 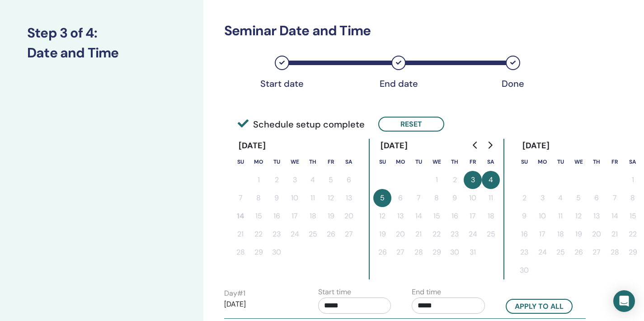 I want to click on label: Day # 1, so click(x=235, y=293).